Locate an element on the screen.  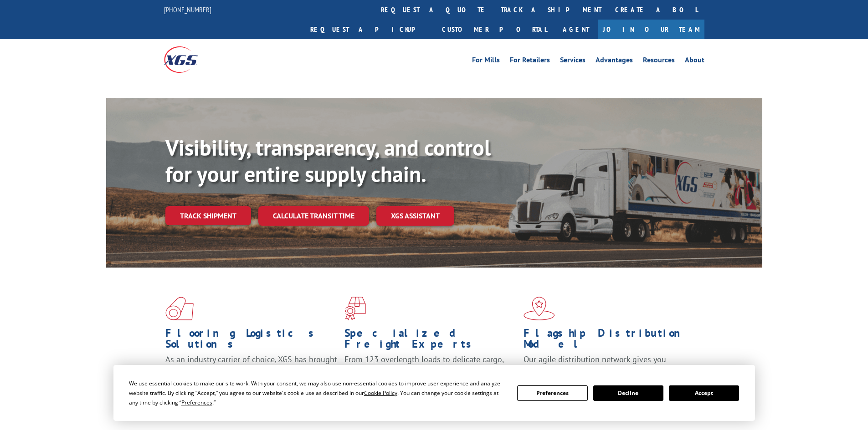
a: For Retailers is located at coordinates (530, 61).